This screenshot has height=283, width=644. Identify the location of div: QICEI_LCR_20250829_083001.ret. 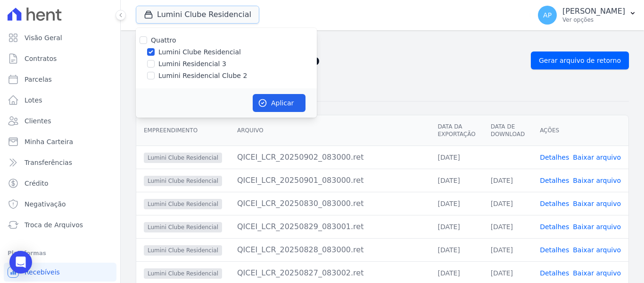
(330, 226).